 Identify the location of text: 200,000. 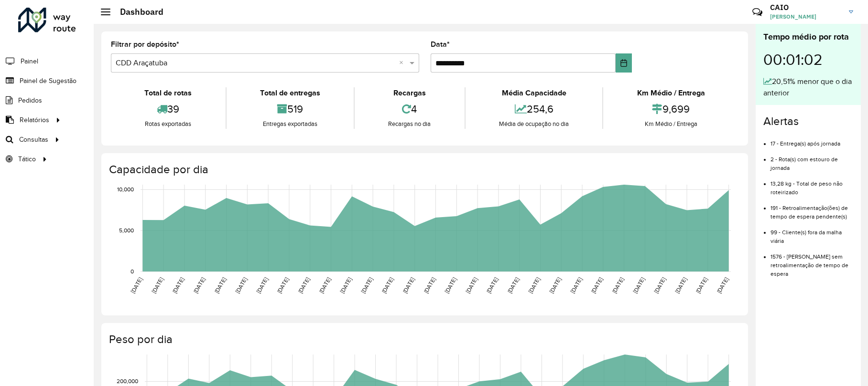
(127, 381).